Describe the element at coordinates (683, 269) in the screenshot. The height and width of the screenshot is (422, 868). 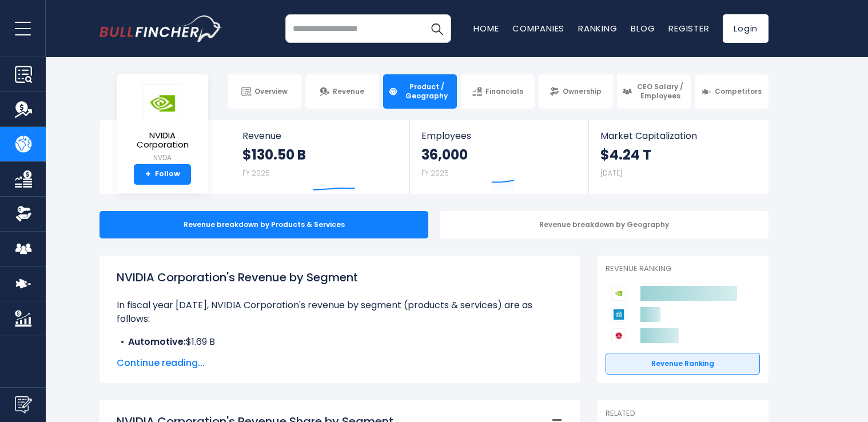
I see `p: Revenue Ranking` at that location.